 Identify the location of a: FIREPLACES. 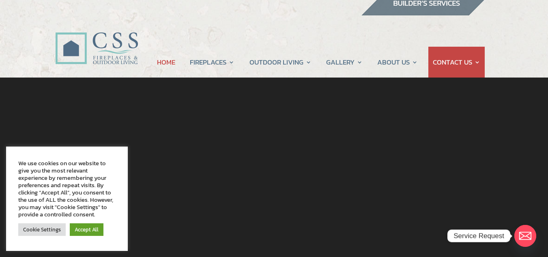
(212, 62).